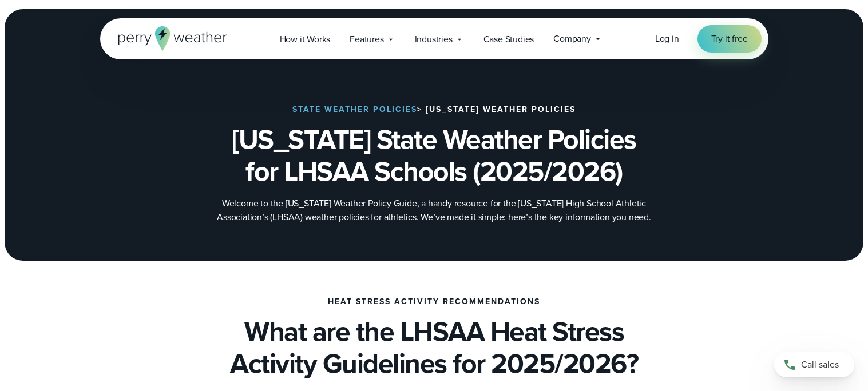 The width and height of the screenshot is (868, 391). What do you see at coordinates (434, 302) in the screenshot?
I see `h4: Heat Stress Activity Recommendations` at bounding box center [434, 302].